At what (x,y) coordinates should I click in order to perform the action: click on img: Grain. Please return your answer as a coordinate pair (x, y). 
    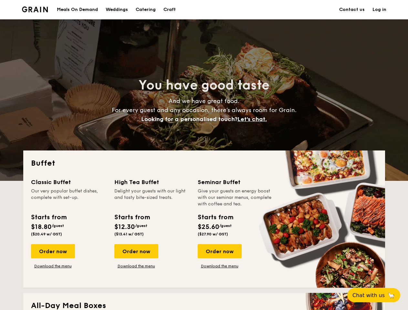
    Looking at the image, I should click on (35, 9).